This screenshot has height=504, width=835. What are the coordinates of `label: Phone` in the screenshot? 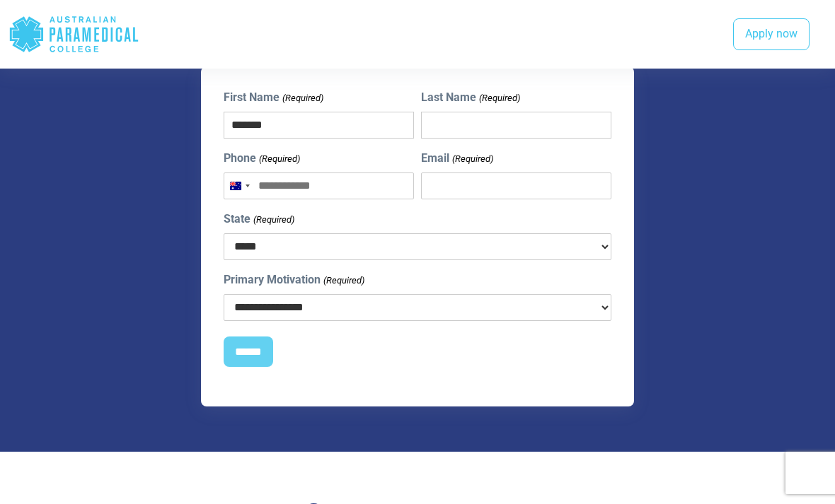 It's located at (261, 159).